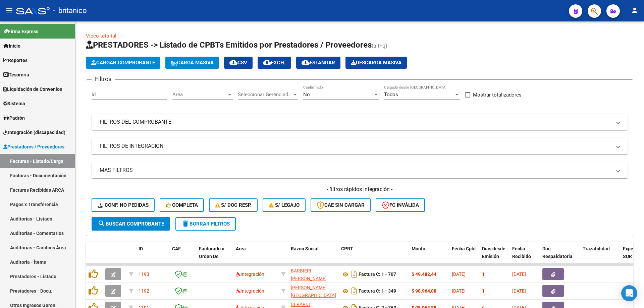 The height and width of the screenshot is (308, 644). I want to click on span: Descarga Masiva, so click(376, 63).